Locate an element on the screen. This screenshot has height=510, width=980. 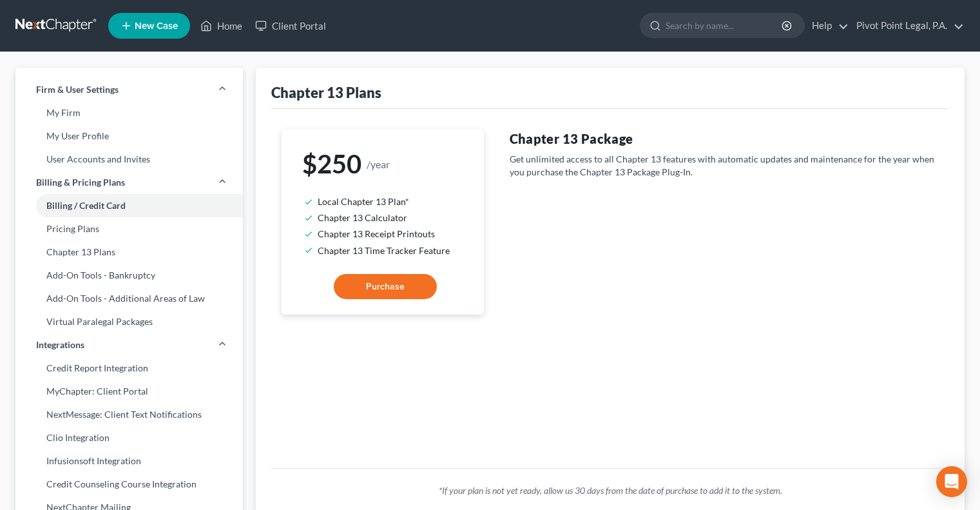
a: Integrations is located at coordinates (129, 345).